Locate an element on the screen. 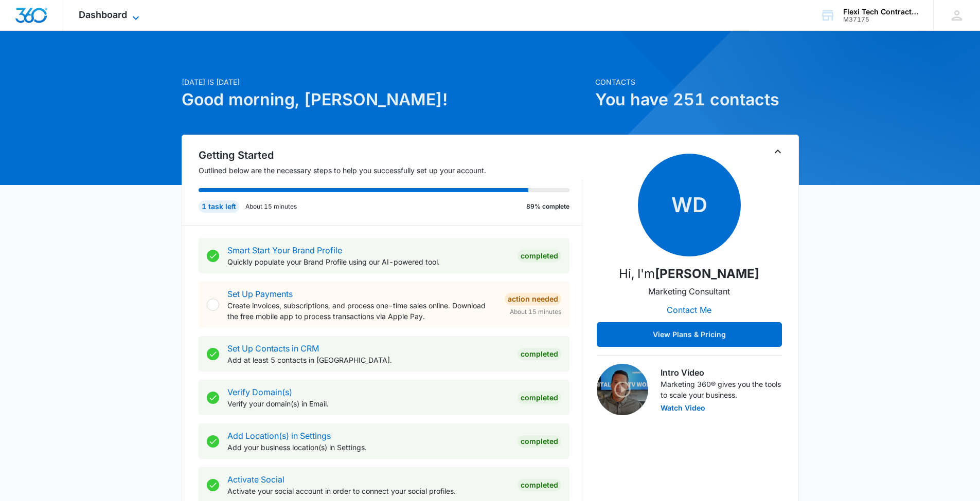  h2: Getting Started is located at coordinates (390, 155).